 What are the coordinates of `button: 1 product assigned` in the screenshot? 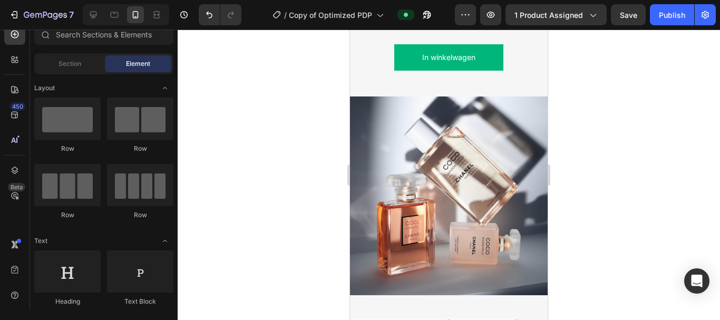 It's located at (556, 15).